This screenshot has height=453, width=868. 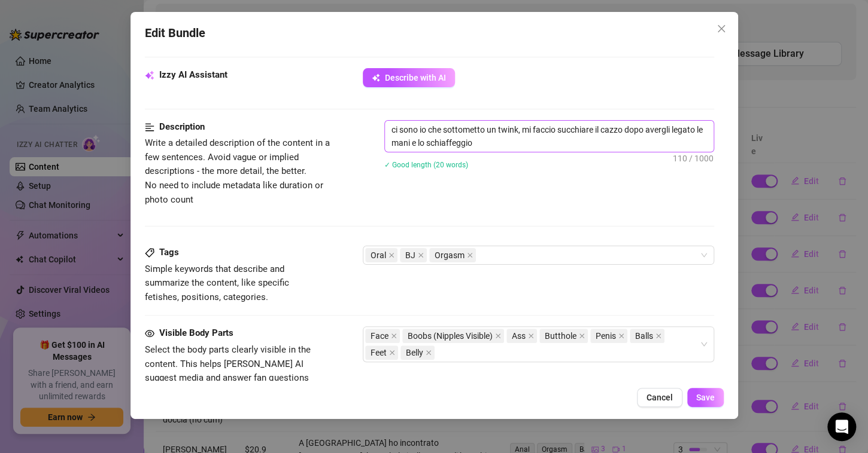 What do you see at coordinates (182, 126) in the screenshot?
I see `strong: Description` at bounding box center [182, 126].